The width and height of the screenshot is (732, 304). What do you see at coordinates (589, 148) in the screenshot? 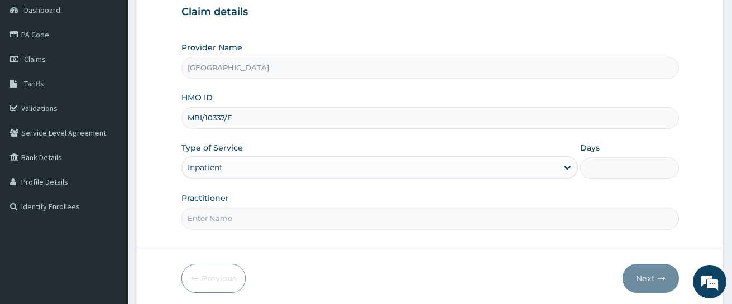
I see `label: Days` at bounding box center [589, 148].